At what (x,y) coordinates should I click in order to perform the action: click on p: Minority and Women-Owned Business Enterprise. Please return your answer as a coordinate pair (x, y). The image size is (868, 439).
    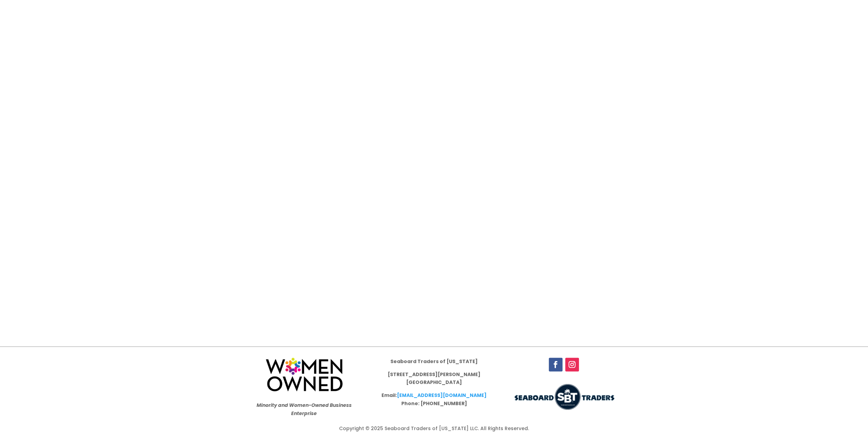
    Looking at the image, I should click on (304, 409).